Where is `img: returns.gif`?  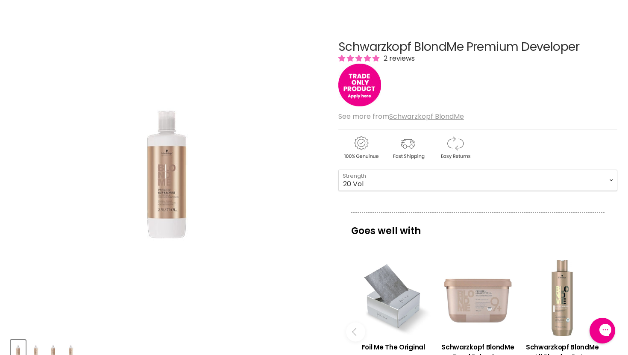
img: returns.gif is located at coordinates (455, 147).